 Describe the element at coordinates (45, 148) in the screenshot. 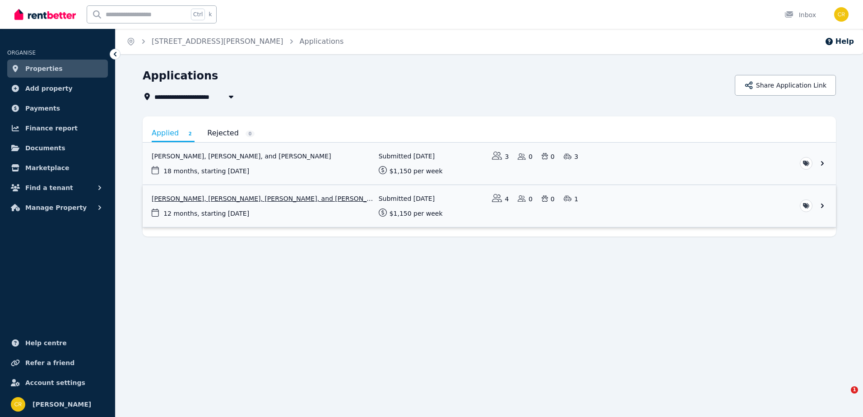

I see `span: Documents` at that location.